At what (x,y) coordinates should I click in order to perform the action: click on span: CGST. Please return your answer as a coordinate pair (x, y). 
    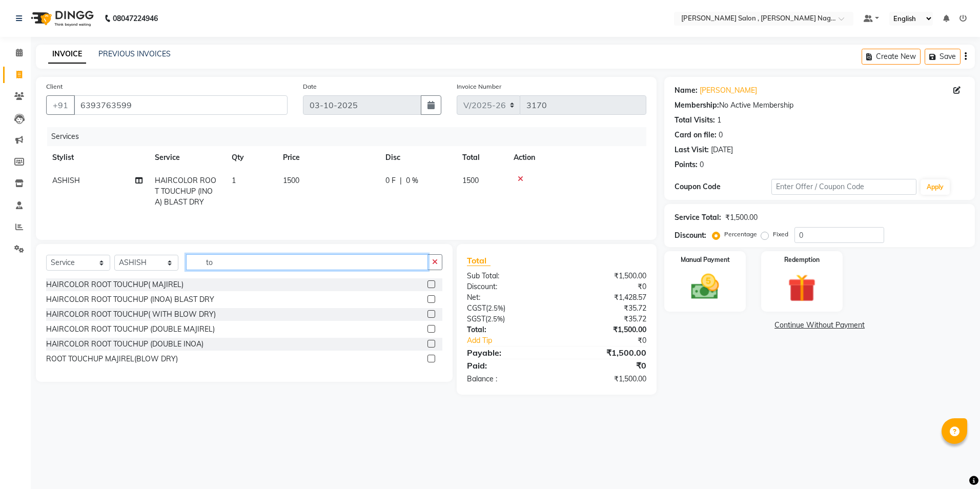
    Looking at the image, I should click on (476, 308).